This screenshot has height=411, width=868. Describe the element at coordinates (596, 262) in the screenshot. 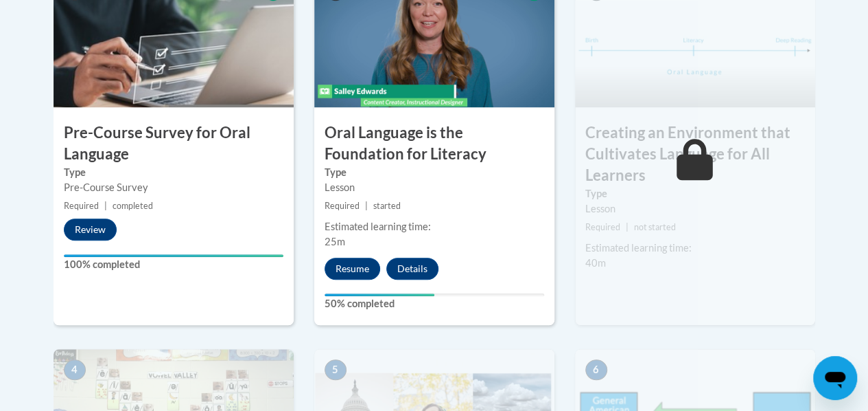

I see `span: 40m` at that location.